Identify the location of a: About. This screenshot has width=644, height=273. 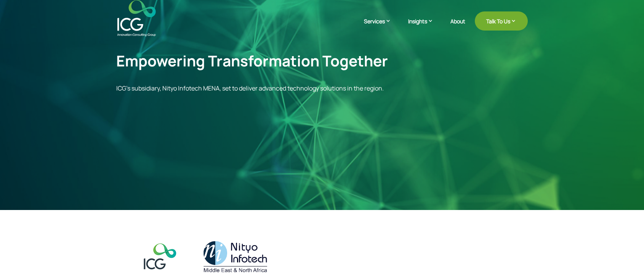
(457, 27).